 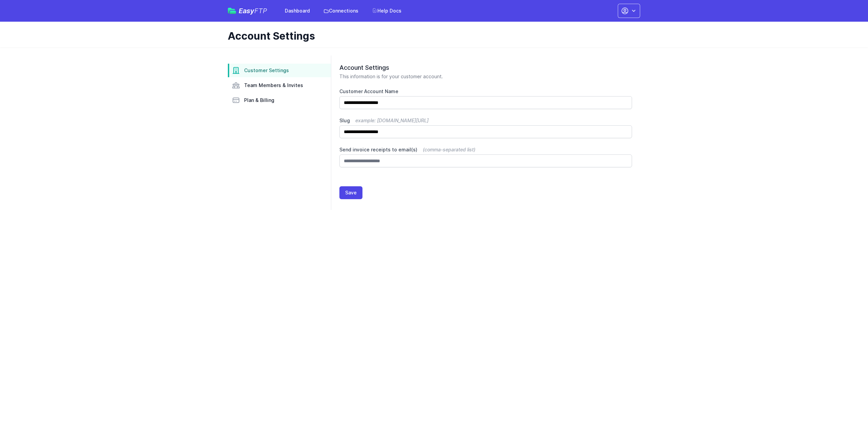 I want to click on h1: Account Settings, so click(x=431, y=36).